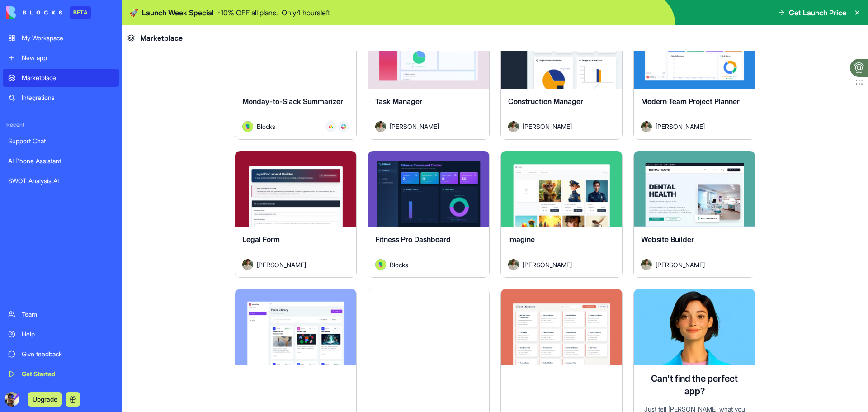  Describe the element at coordinates (521, 239) in the screenshot. I see `span: Imagine` at that location.